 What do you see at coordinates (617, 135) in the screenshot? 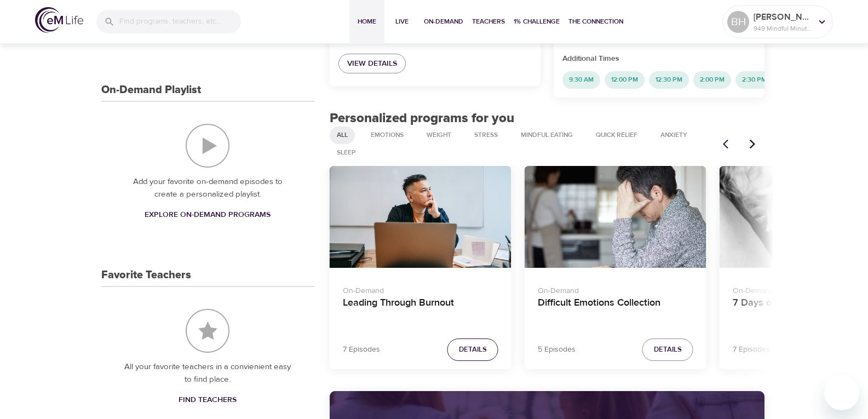
I see `div: Quick Relief` at bounding box center [617, 135].